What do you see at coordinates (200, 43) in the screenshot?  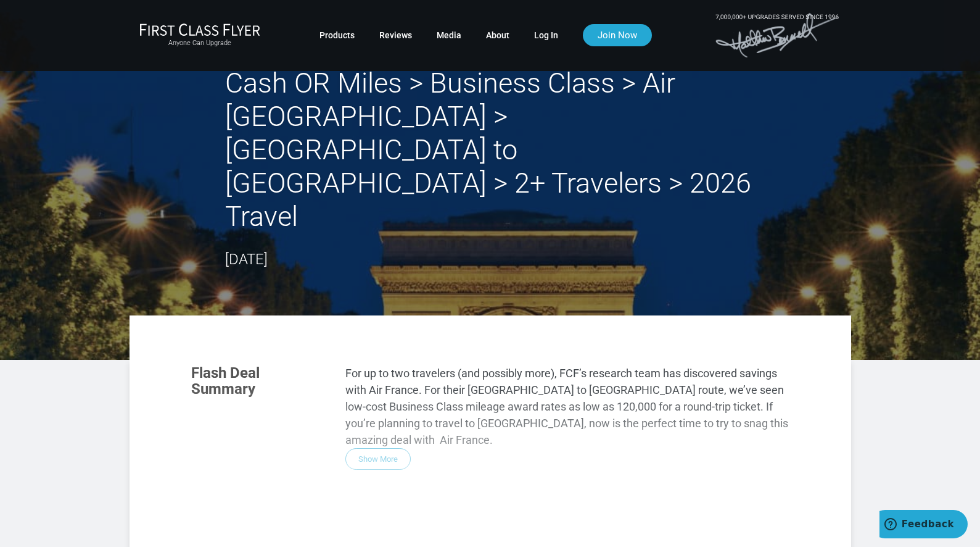 I see `small: Anyone Can Upgrade` at bounding box center [200, 43].